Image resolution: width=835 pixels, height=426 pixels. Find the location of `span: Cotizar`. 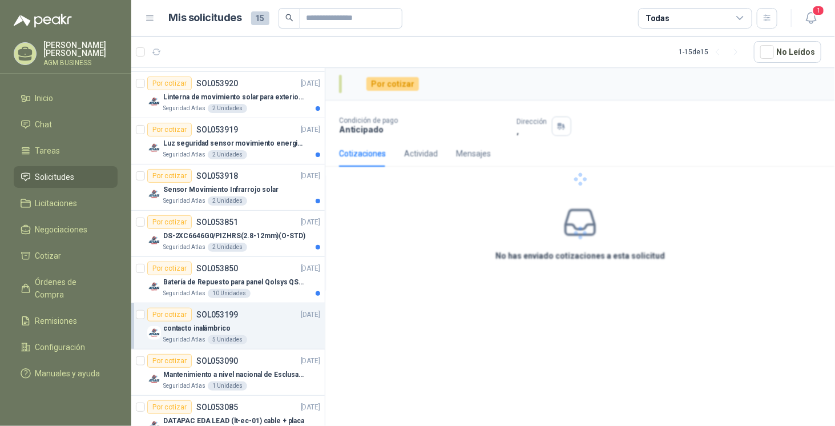

span: Cotizar is located at coordinates (49, 256).